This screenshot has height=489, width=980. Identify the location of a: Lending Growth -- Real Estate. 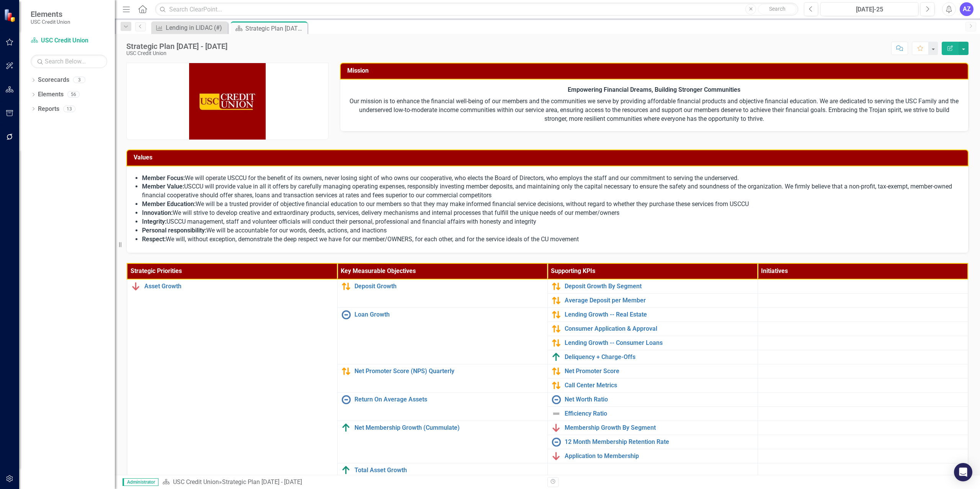
(659, 315).